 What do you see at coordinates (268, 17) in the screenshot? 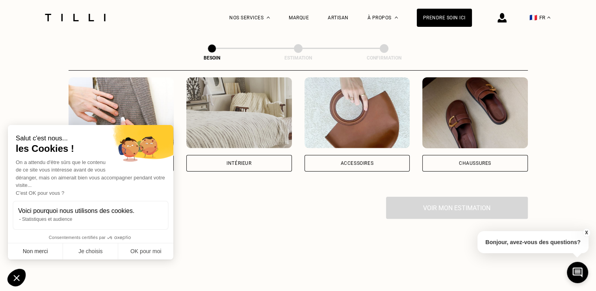
I see `img: Menu déroulant` at bounding box center [268, 17].